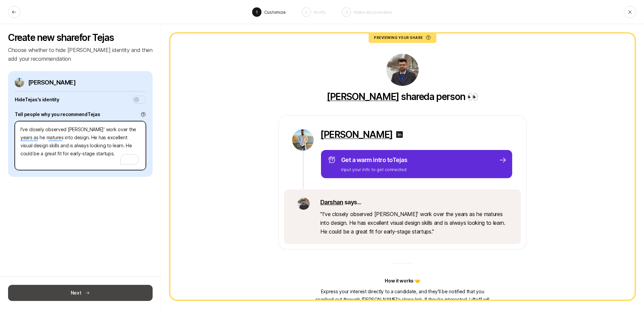 This screenshot has height=309, width=644. Describe the element at coordinates (306, 12) in the screenshot. I see `p: 2` at that location.